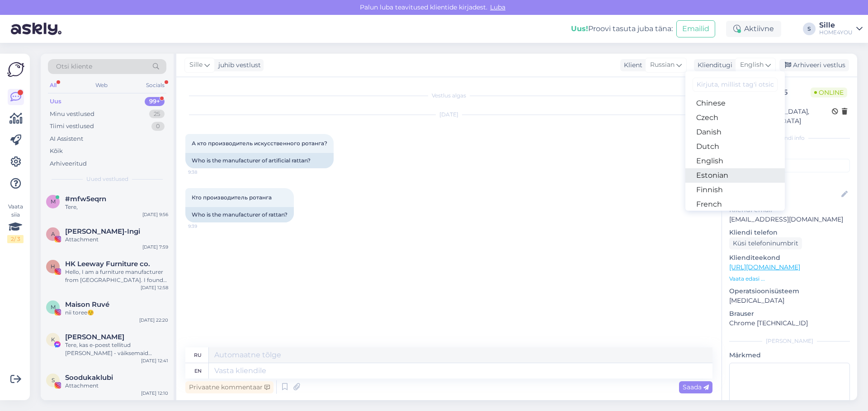  What do you see at coordinates (835, 25) in the screenshot?
I see `div: Sille` at bounding box center [835, 25].